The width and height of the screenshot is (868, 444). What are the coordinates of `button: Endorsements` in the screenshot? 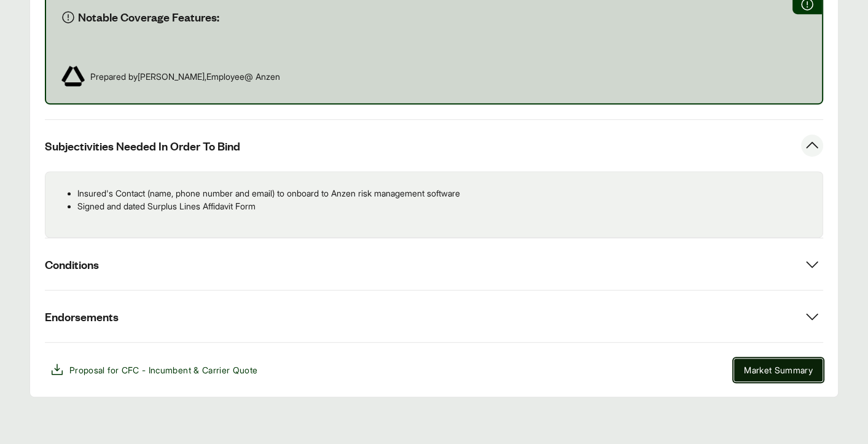 It's located at (434, 316).